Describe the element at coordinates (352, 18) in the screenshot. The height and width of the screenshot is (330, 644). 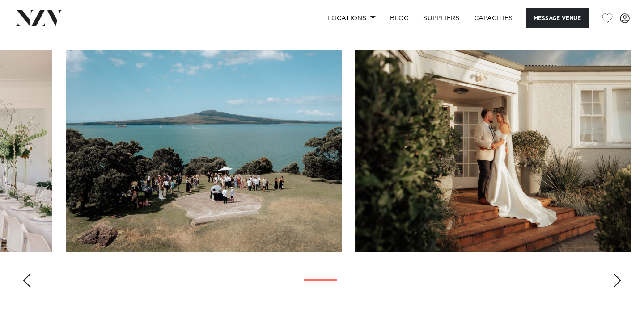
I see `a: Locations` at that location.